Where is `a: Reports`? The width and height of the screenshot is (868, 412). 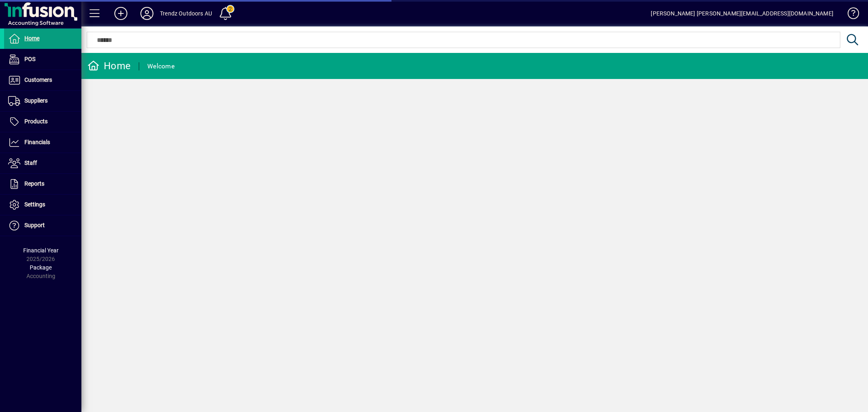
a: Reports is located at coordinates (43, 184).